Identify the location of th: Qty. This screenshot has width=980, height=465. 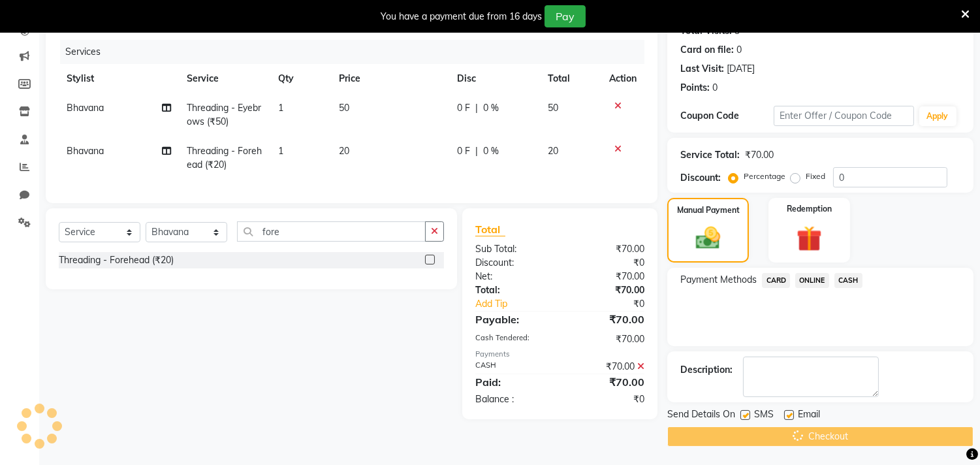
(301, 78).